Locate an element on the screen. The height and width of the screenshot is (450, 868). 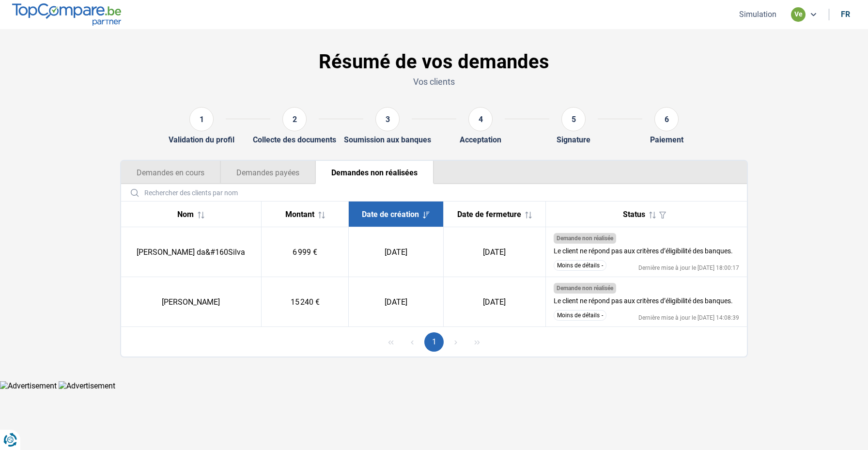
div: 2 is located at coordinates (295, 119).